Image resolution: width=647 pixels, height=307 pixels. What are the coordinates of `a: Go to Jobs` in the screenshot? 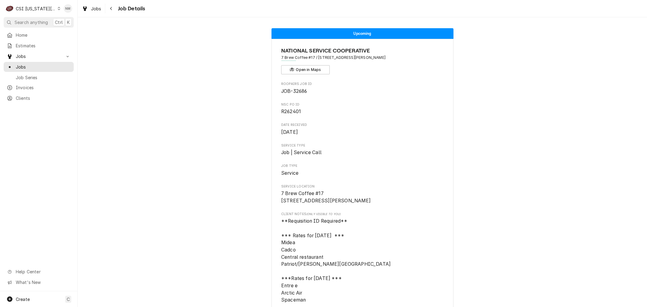 It's located at (38, 56).